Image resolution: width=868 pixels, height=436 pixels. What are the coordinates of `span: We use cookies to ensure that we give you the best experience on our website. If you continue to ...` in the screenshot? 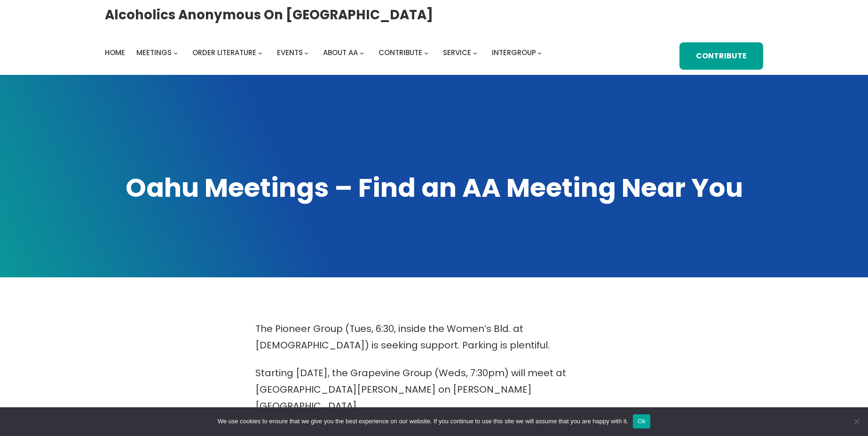 It's located at (423, 421).